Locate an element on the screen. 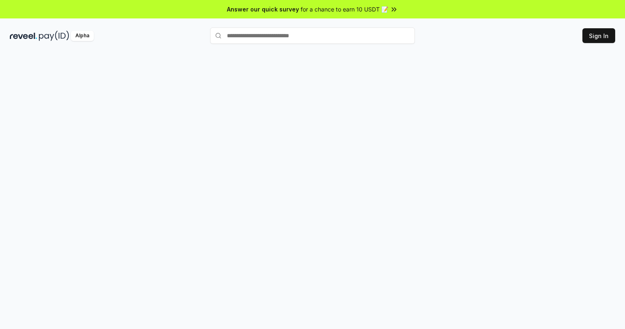  img: pay_id is located at coordinates (54, 36).